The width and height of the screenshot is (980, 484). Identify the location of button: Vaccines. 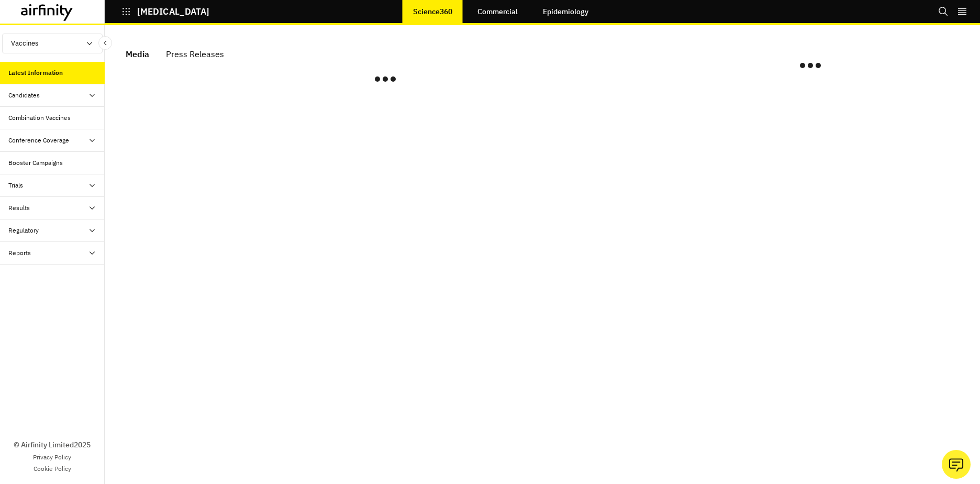
(53, 44).